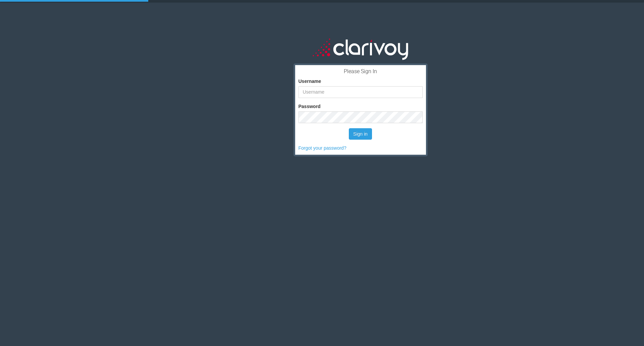 This screenshot has height=346, width=644. I want to click on label: Password, so click(310, 107).